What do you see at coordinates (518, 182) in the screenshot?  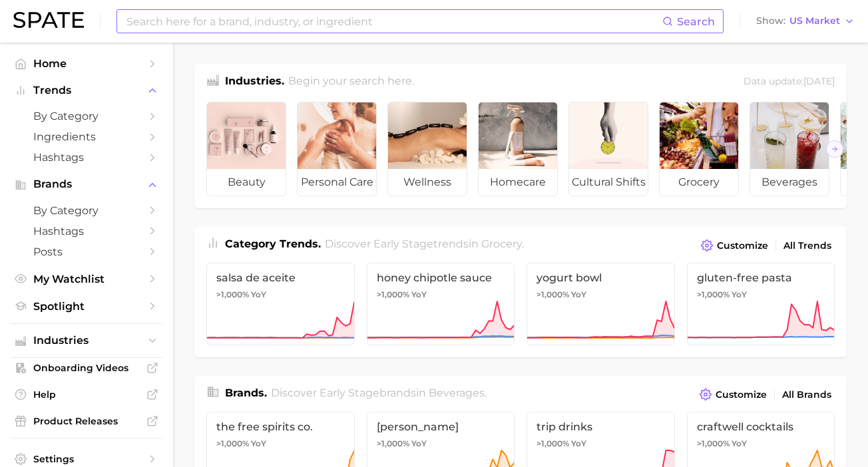 I see `span: homecare` at bounding box center [518, 182].